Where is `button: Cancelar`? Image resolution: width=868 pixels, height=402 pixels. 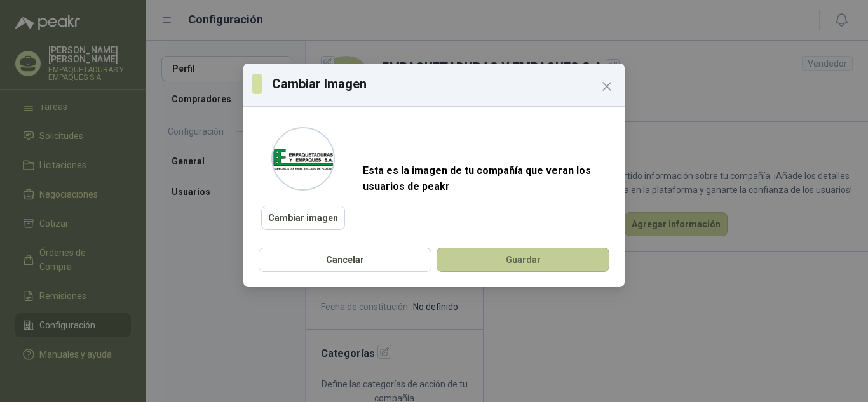 button: Cancelar is located at coordinates (345, 260).